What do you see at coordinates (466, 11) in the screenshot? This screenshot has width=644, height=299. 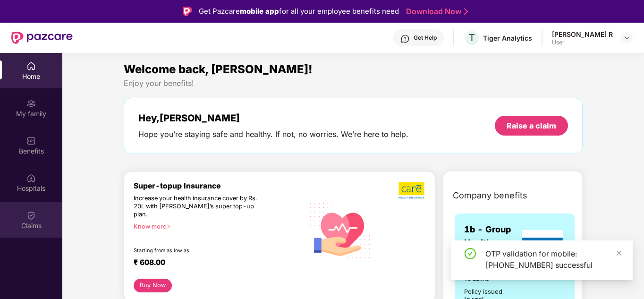 I see `img: Stroke` at bounding box center [466, 11].